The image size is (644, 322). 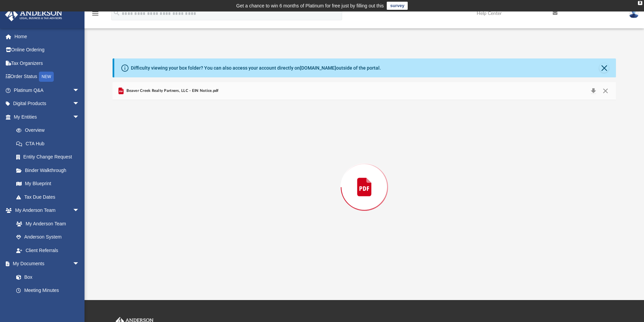 What do you see at coordinates (47, 50) in the screenshot?
I see `a: Online Ordering` at bounding box center [47, 50].